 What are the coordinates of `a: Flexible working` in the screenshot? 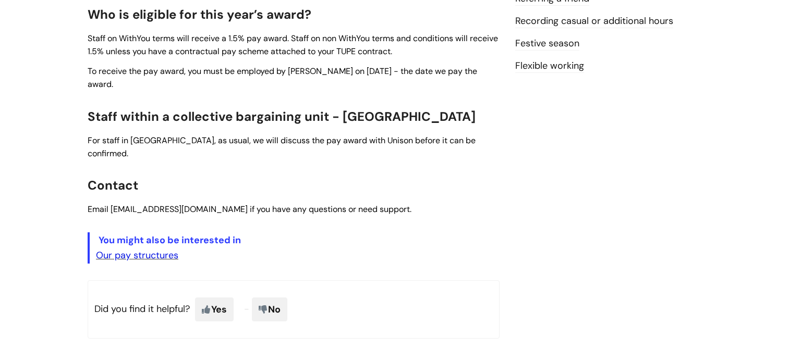 It's located at (550, 66).